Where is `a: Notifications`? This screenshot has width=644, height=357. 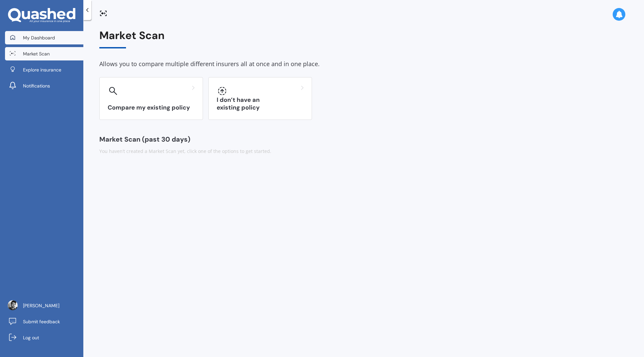
a: Notifications is located at coordinates (44, 86).